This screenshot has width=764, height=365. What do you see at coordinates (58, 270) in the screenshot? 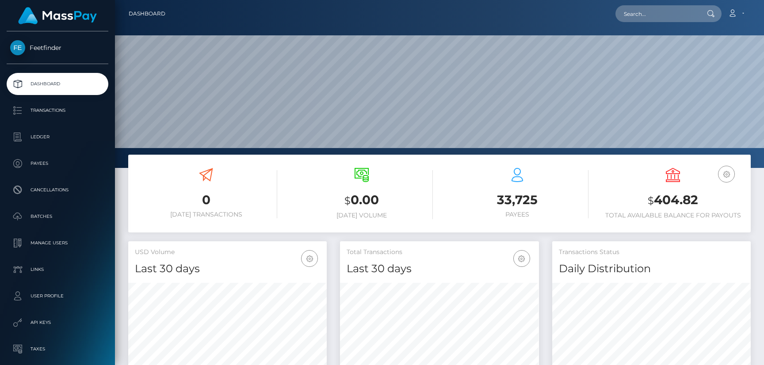
I see `a: Links` at bounding box center [58, 270].